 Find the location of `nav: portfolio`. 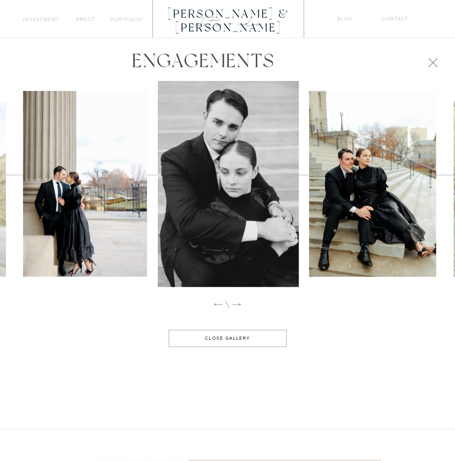

nav: portfolio is located at coordinates (126, 19).